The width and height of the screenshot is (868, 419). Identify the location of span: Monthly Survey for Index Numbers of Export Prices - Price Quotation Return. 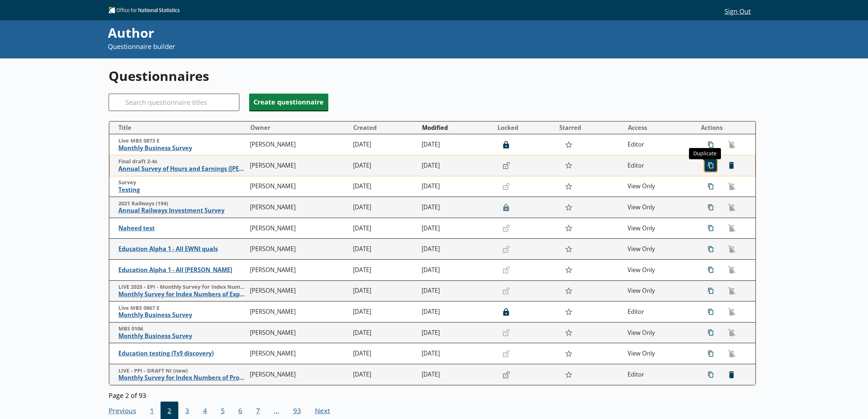
(182, 294).